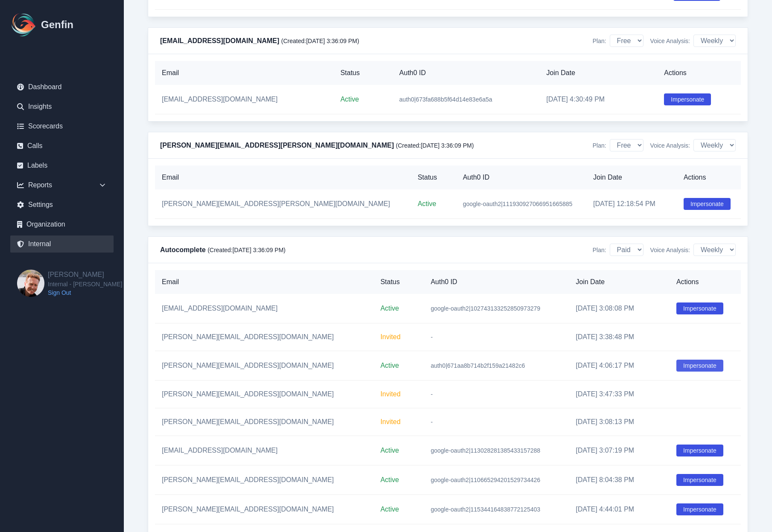 This screenshot has width=772, height=532. What do you see at coordinates (486, 510) in the screenshot?
I see `span: google-oauth2|115344164838772125403` at bounding box center [486, 510].